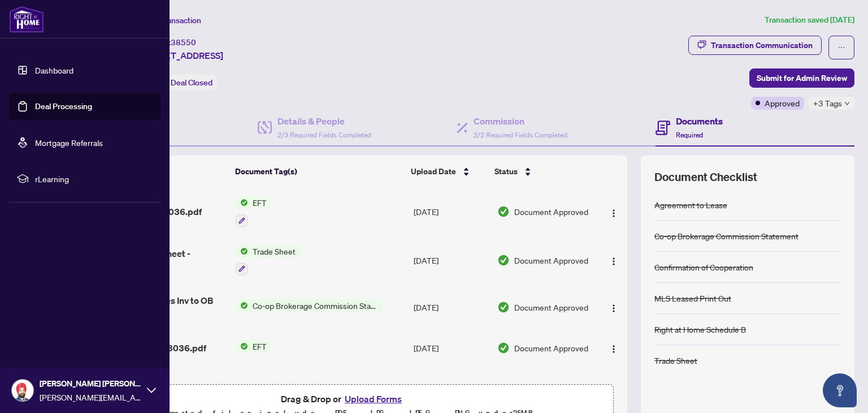 The height and width of the screenshot is (413, 868). I want to click on img: Profile Icon, so click(22, 390).